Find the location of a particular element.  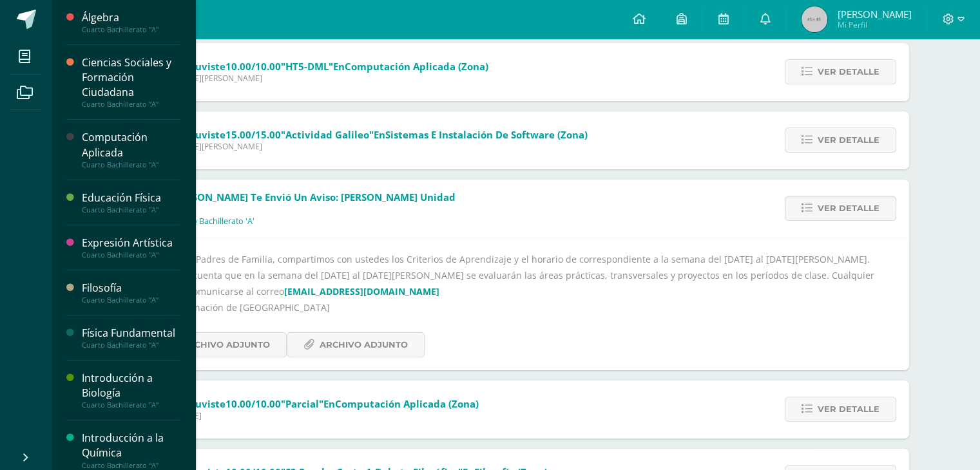

a: Computación AplicadaCuarto Bachillerato "A" is located at coordinates (131, 150).